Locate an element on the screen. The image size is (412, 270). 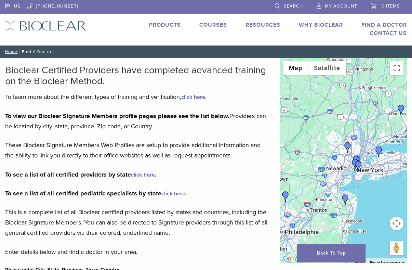
button: Show satellite imagery is located at coordinates (327, 68).